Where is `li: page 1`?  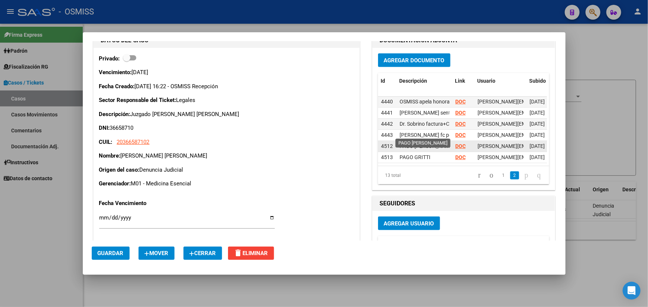
li: page 1 is located at coordinates (503, 176).